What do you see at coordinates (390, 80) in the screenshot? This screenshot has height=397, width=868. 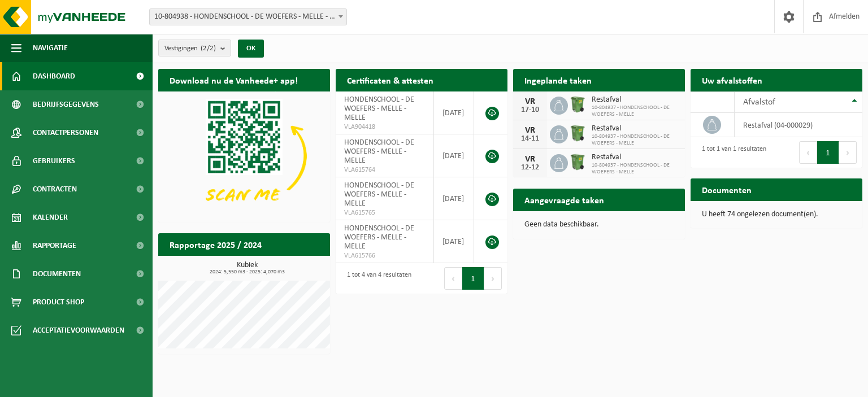 I see `h2: Certificaten & attesten` at bounding box center [390, 80].